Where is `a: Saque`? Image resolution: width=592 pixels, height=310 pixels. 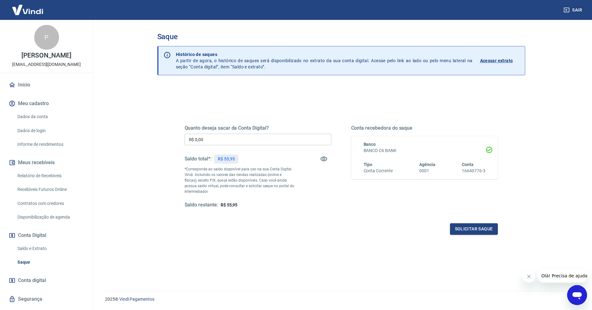 a: Saque is located at coordinates (50, 262).